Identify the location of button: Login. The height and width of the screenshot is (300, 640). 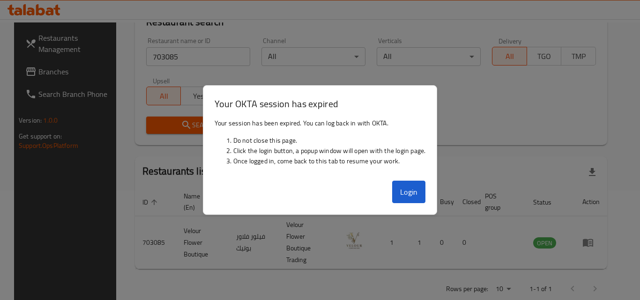
(409, 192).